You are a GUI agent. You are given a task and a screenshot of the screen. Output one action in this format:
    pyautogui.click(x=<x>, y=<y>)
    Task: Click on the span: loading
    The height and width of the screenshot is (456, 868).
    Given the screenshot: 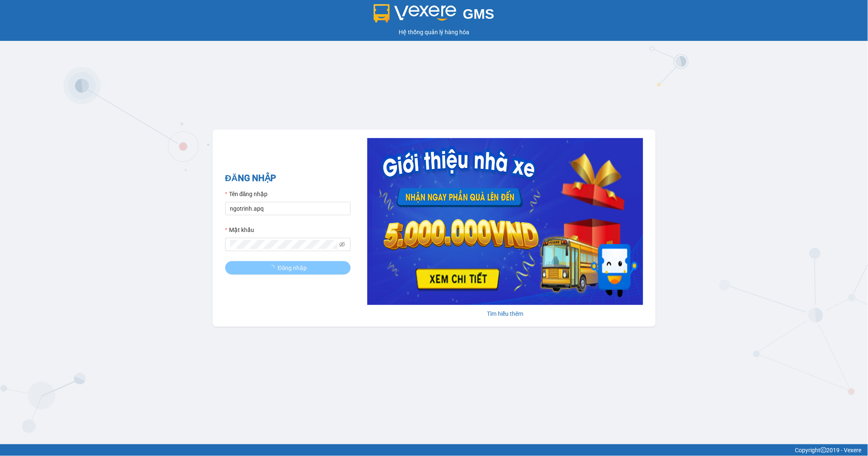 What is the action you would take?
    pyautogui.click(x=273, y=268)
    